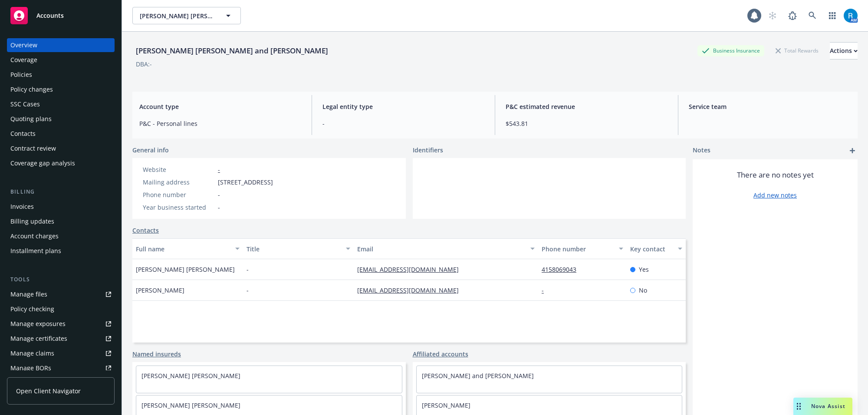  I want to click on a: Invoices, so click(61, 207).